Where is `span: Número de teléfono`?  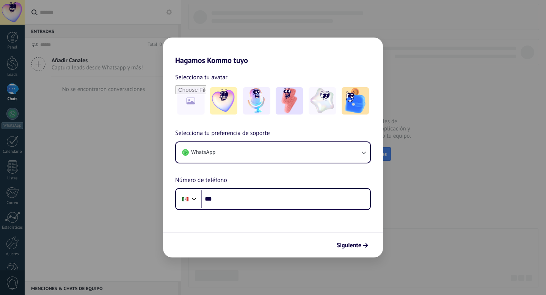 span: Número de teléfono is located at coordinates (201, 180).